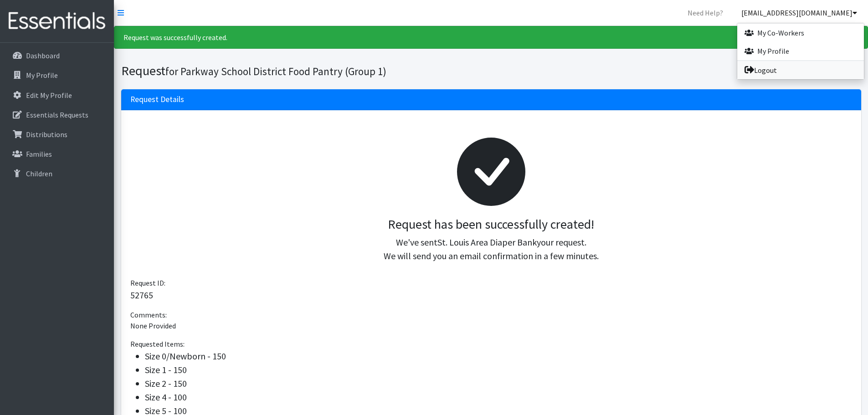 This screenshot has width=868, height=415. What do you see at coordinates (276, 71) in the screenshot?
I see `small: for Parkway School District Food Pantry (Group 1)` at bounding box center [276, 71].